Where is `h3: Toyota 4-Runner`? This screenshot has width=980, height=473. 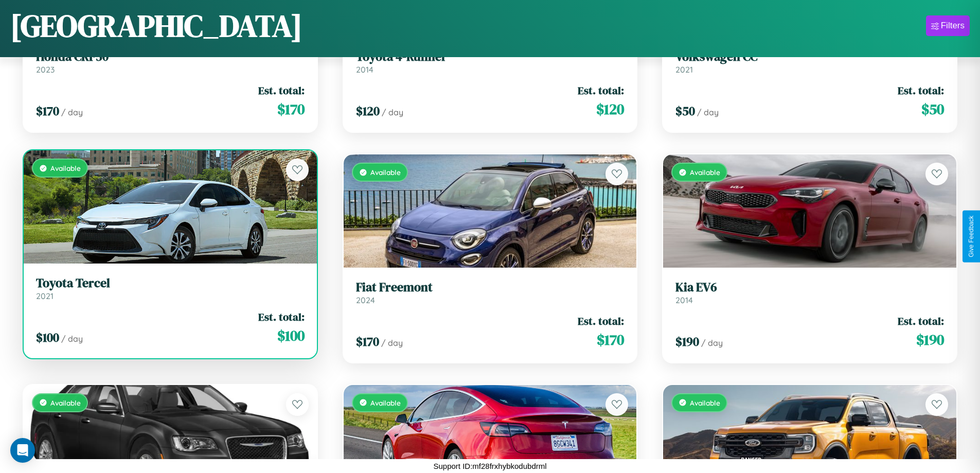
h3: Toyota 4-Runner is located at coordinates (490, 57).